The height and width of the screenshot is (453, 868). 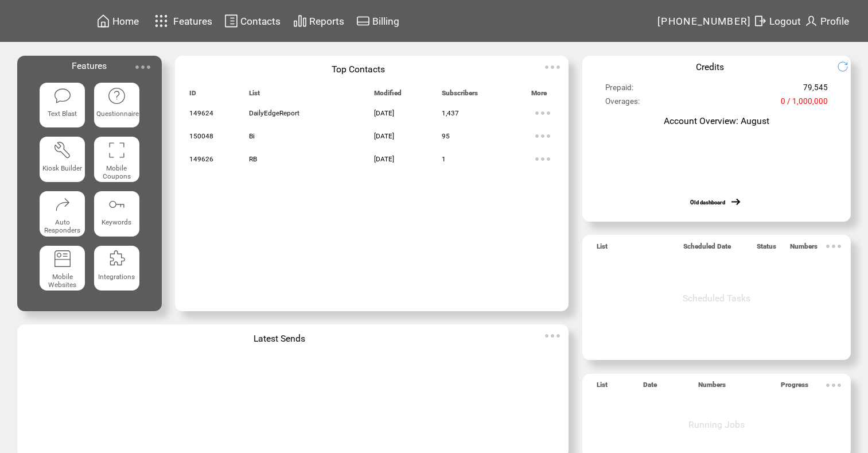 I want to click on img: questionnaire.svg, so click(x=117, y=96).